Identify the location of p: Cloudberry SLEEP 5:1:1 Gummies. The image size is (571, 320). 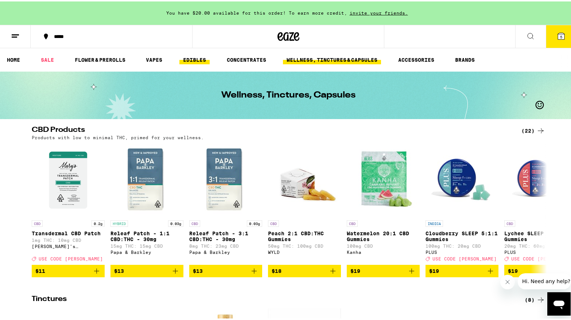
(462, 235).